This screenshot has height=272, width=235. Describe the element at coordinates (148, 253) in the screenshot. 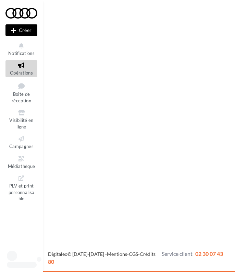

I see `a: Crédits` at that location.